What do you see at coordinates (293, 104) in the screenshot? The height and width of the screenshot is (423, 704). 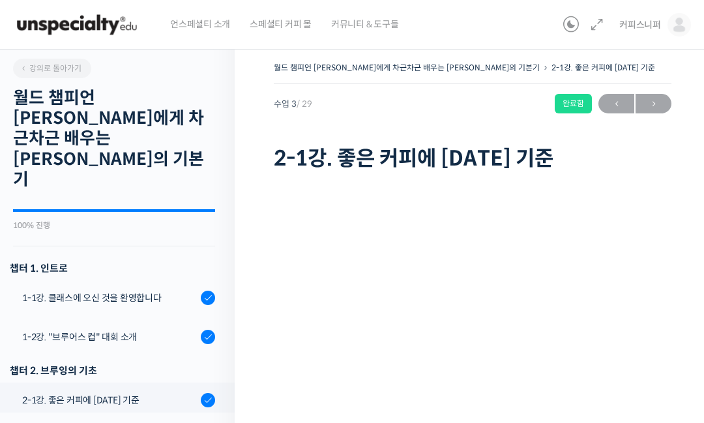 I see `span: 수업 3` at bounding box center [293, 104].